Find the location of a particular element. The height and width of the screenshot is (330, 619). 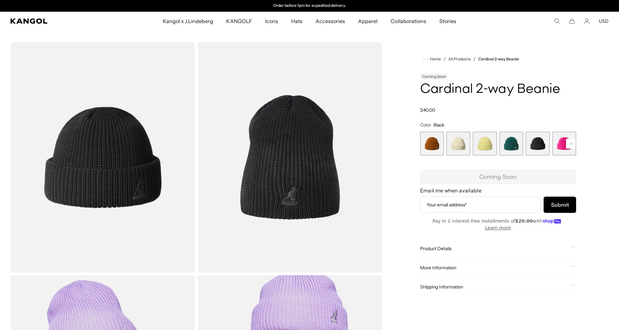

div: 4 of 14 is located at coordinates (511, 144).